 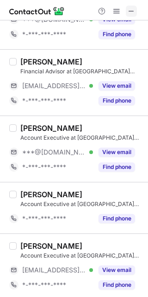 I want to click on img: ContactOut v5.3.10, so click(x=37, y=11).